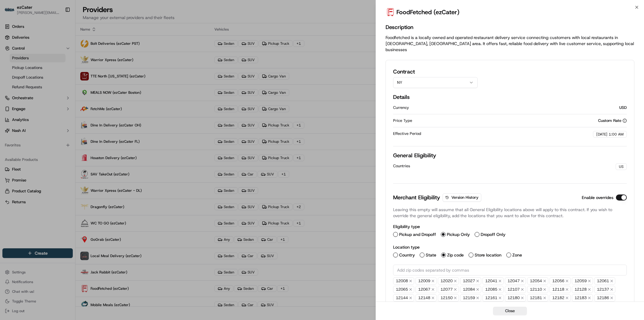 The image size is (644, 320). I want to click on span: 12009, so click(426, 281).